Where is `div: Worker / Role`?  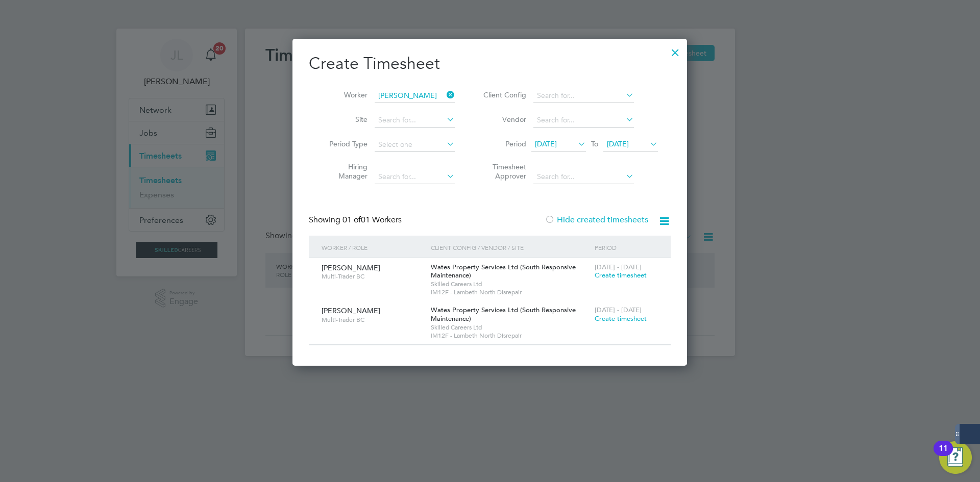
div: Worker / Role is located at coordinates (373, 247).